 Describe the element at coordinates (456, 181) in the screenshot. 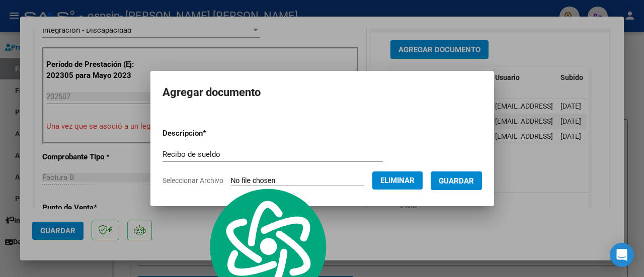

I see `span: Guardar` at that location.